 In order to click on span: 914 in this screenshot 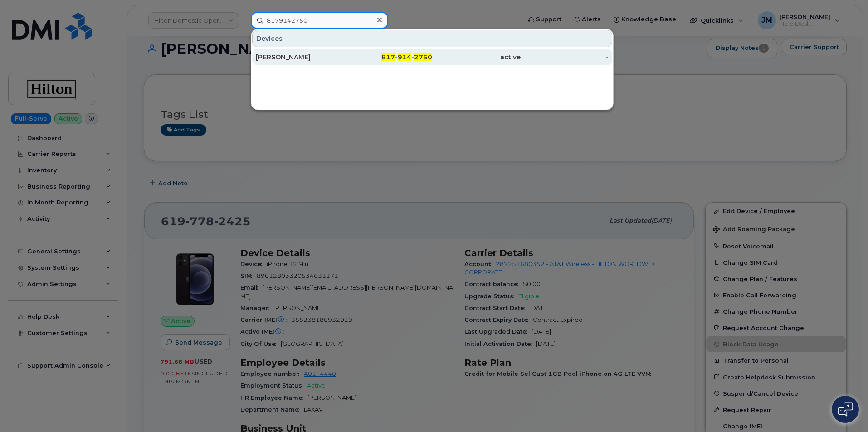, I will do `click(404, 57)`.